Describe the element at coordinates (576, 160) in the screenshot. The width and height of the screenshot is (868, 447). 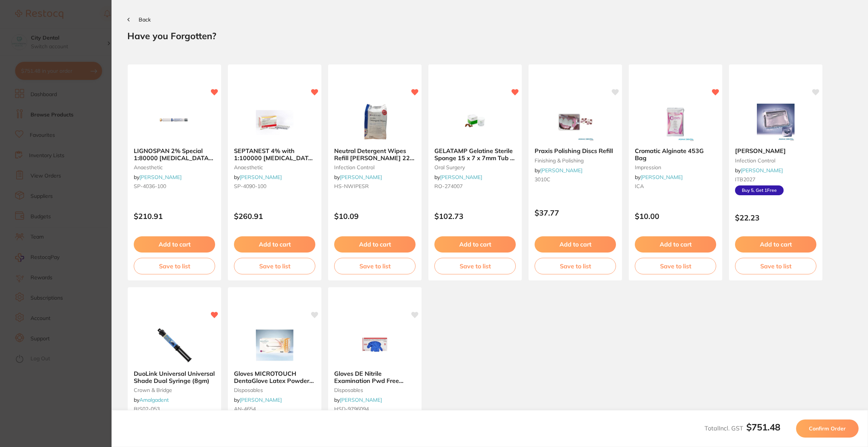
I see `small: finishing & polishing` at that location.